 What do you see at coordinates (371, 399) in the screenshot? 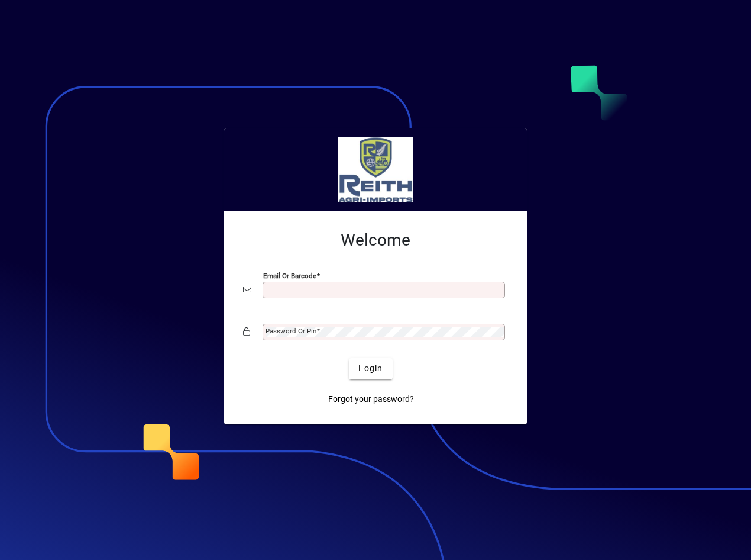
I see `a: Forgot your password?` at bounding box center [371, 399].